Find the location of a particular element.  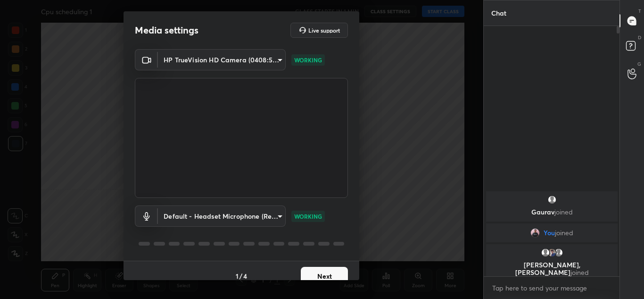

h4: 4 is located at coordinates (246, 276).